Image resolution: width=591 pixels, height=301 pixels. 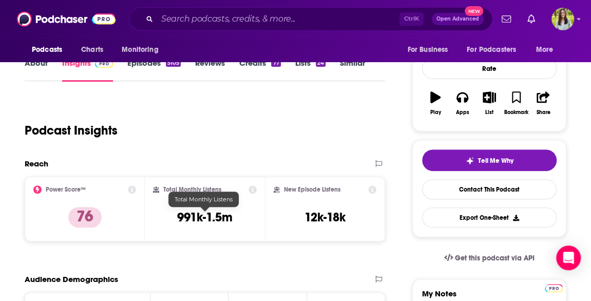 I want to click on button: tell me why sparkleTell Me Why, so click(x=490, y=160).